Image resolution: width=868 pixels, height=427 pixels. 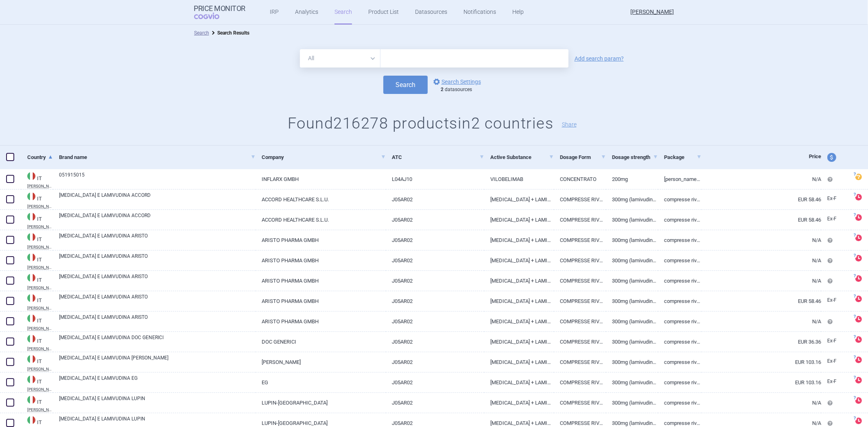 What do you see at coordinates (463, 90) in the screenshot?
I see `div: datasources` at bounding box center [463, 90].